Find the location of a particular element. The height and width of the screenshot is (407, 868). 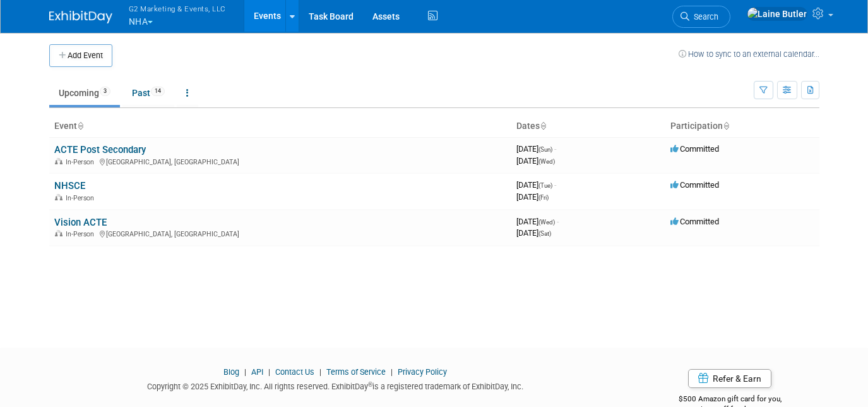

span: G2 Marketing & Events, LLC is located at coordinates (178, 9).